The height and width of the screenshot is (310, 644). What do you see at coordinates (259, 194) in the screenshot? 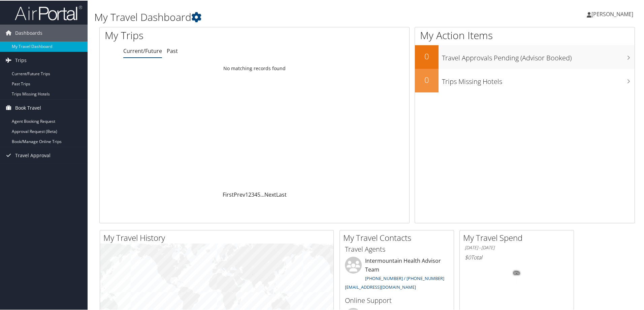
I see `a: 5` at bounding box center [259, 194].